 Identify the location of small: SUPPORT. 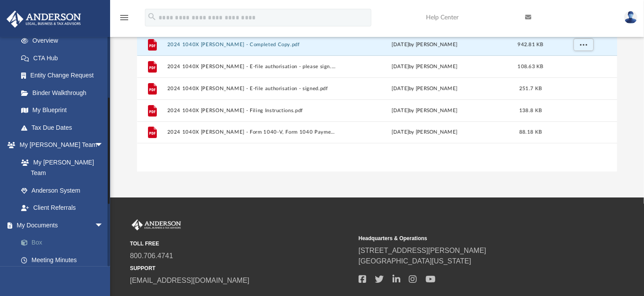
(241, 269).